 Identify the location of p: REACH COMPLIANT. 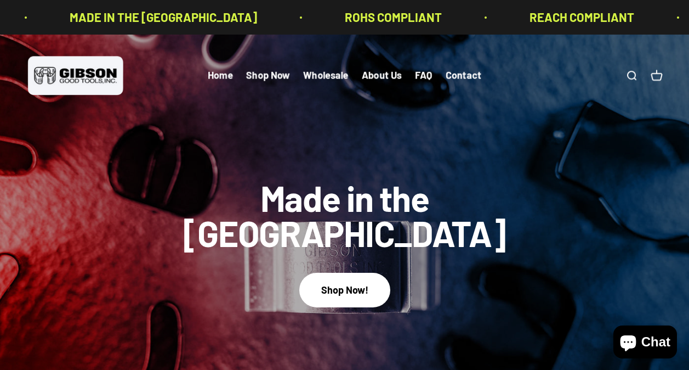
(578, 17).